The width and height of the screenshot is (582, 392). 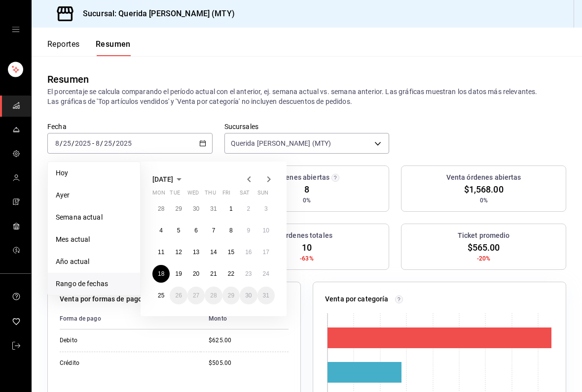 What do you see at coordinates (248, 274) in the screenshot?
I see `button: August 23, 2025` at bounding box center [248, 274].